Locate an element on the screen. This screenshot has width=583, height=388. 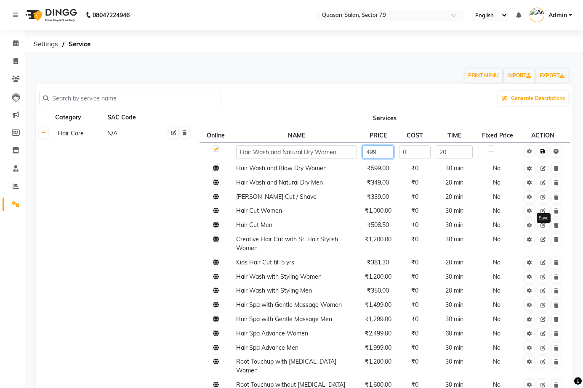
span: ₹350.00 is located at coordinates (378, 291).